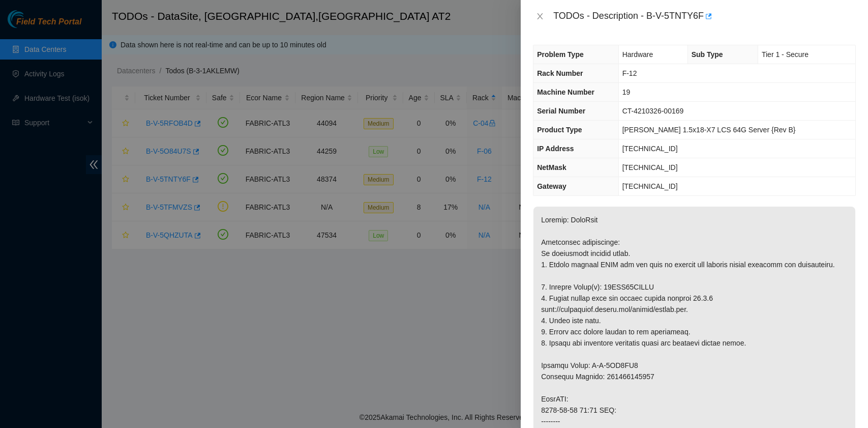  I want to click on span: Hardware, so click(637, 54).